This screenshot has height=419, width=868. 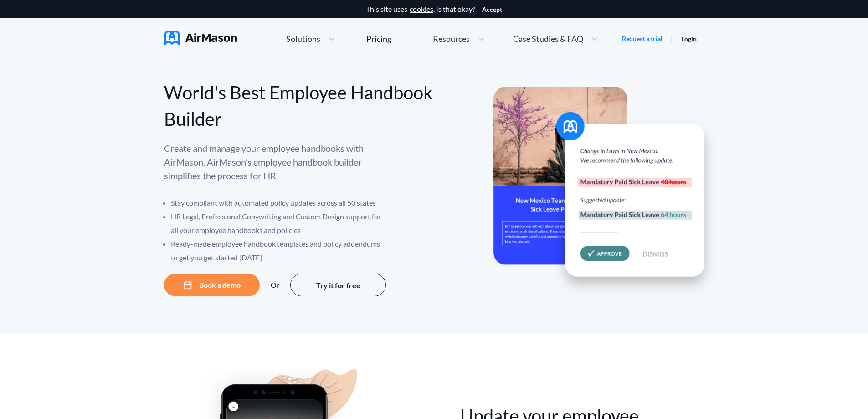 I want to click on a: cookies, so click(x=421, y=9).